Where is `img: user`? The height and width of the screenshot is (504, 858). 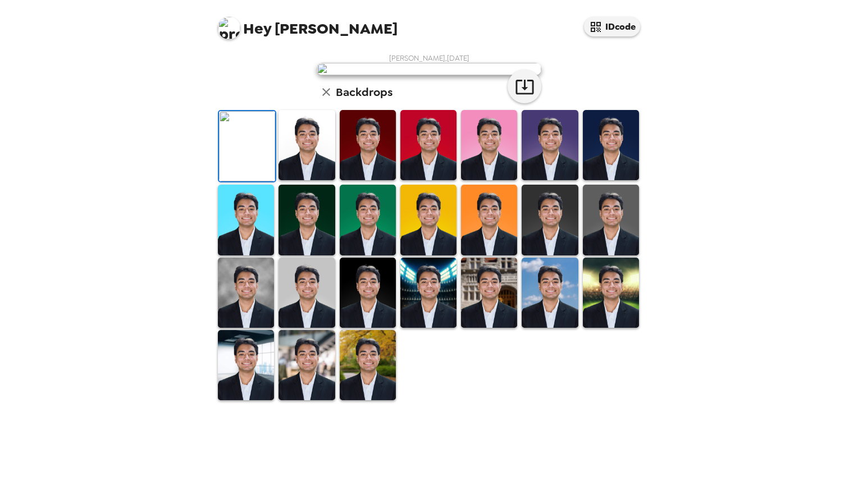
img: user is located at coordinates (429, 69).